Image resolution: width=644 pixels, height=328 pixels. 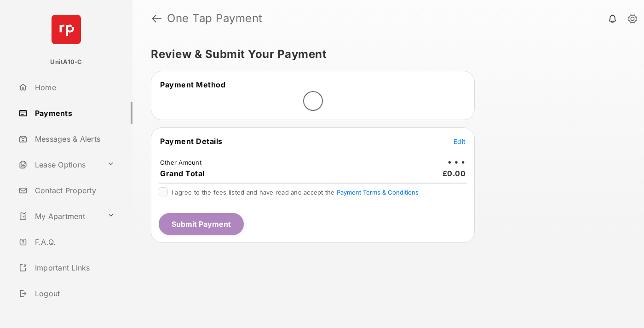 I want to click on img: svg+xml;base64,PHN2ZyB4bWxucz0iaHR0cDovL3d3dy53My5vcmcvMjAwMC9zdmciIHdpZHRoPSI2NCIgaGVpZ2h0PSI2NC..., so click(x=66, y=29).